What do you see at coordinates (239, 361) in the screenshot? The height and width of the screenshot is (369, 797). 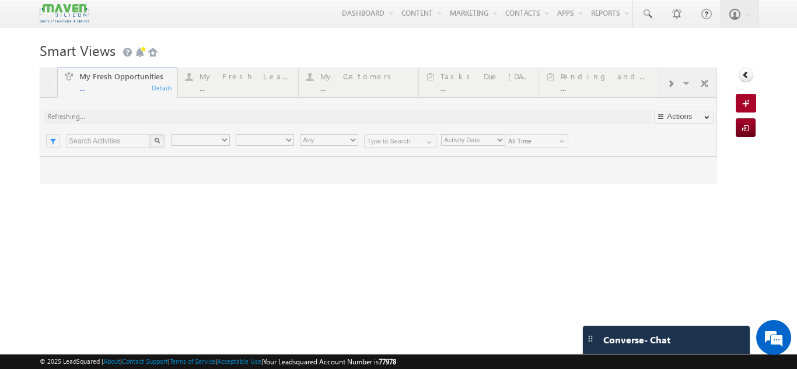 I see `a: Acceptable Use` at bounding box center [239, 361].